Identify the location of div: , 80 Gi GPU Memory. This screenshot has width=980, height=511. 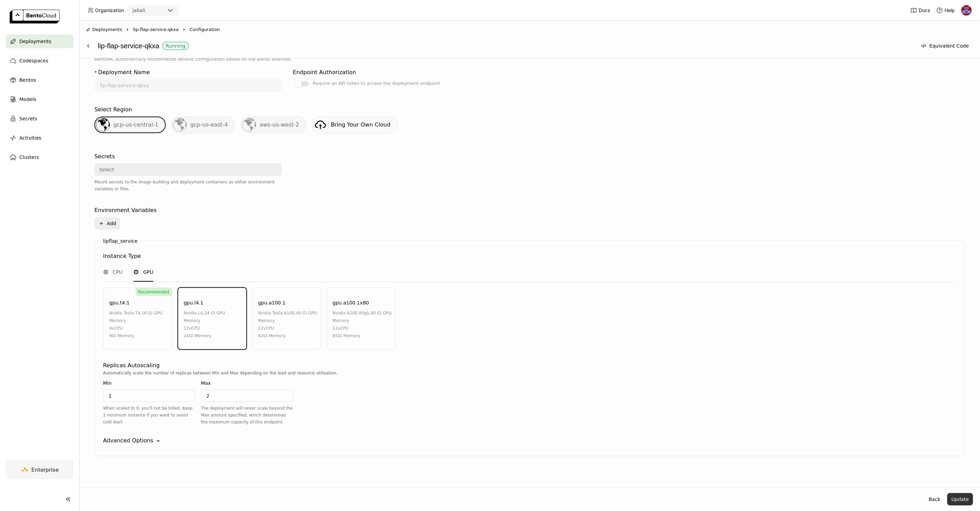
(362, 316).